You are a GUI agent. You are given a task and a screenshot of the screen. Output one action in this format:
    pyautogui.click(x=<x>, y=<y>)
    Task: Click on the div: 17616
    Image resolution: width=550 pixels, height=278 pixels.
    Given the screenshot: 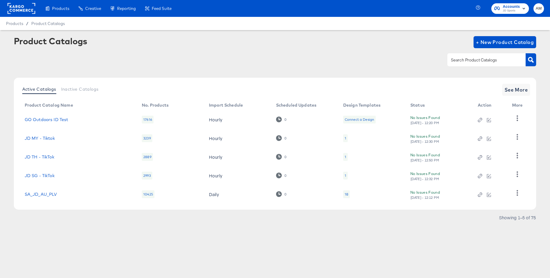 What is the action you would take?
    pyautogui.click(x=147, y=119)
    